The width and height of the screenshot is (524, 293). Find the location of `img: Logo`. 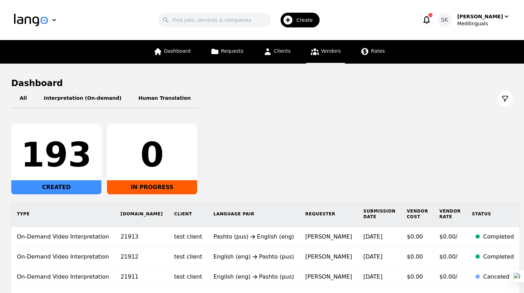

img: Logo is located at coordinates (31, 20).